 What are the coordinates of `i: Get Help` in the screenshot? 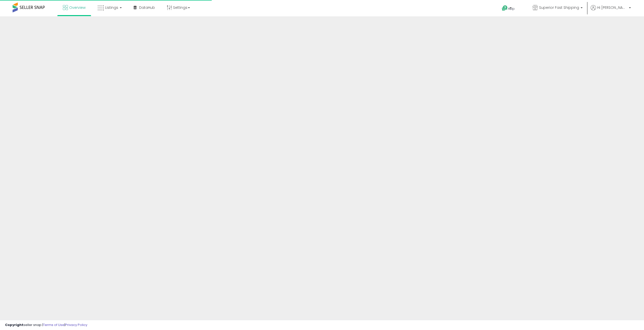 It's located at (505, 8).